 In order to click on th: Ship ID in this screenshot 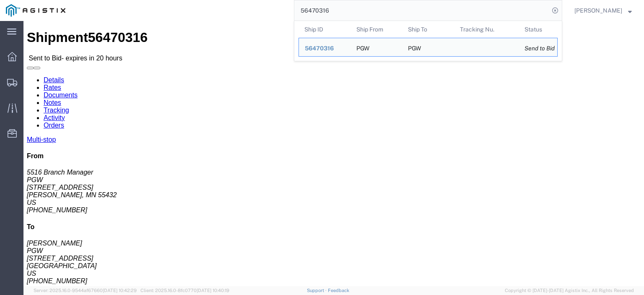, I will do `click(324, 30)`.